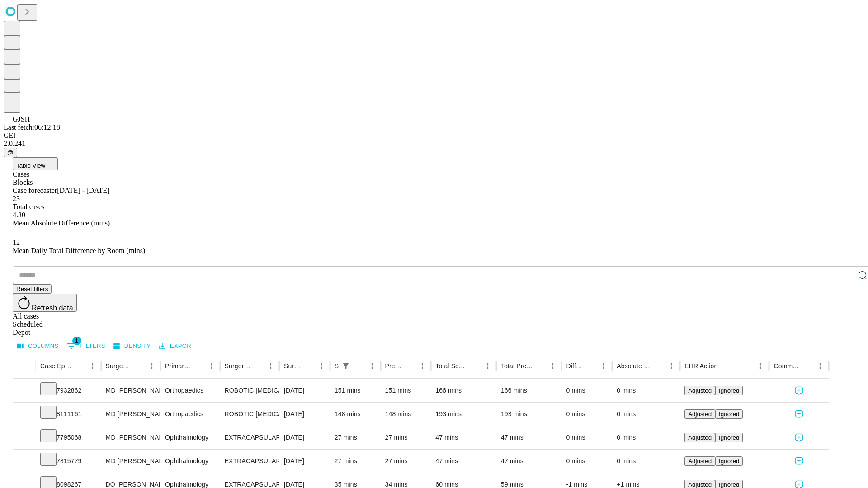 This screenshot has height=488, width=868. Describe the element at coordinates (16, 198) in the screenshot. I see `span: 23` at that location.